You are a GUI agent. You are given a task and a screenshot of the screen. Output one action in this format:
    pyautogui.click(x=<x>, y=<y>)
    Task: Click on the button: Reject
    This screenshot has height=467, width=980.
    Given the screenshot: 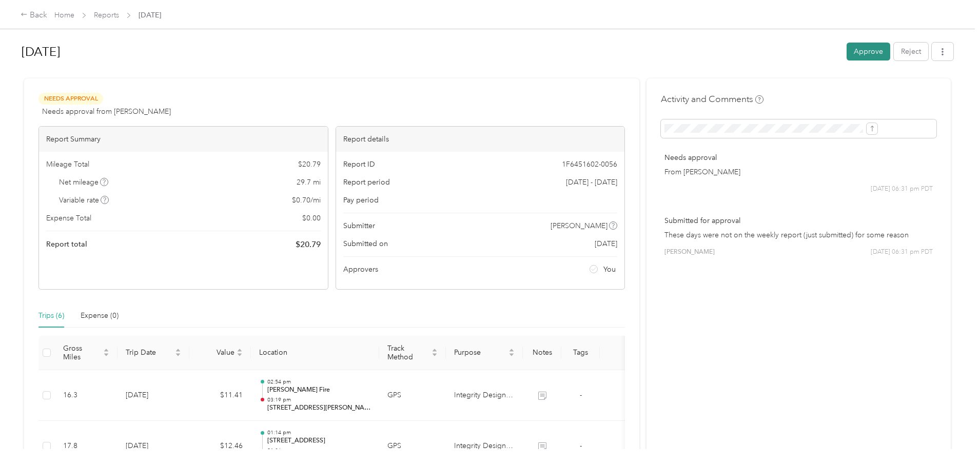 What is the action you would take?
    pyautogui.click(x=911, y=51)
    